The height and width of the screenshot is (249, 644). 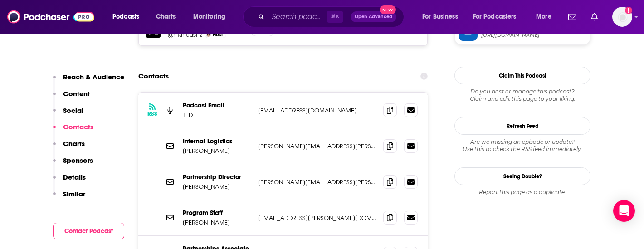 I want to click on button: Similar, so click(x=69, y=198).